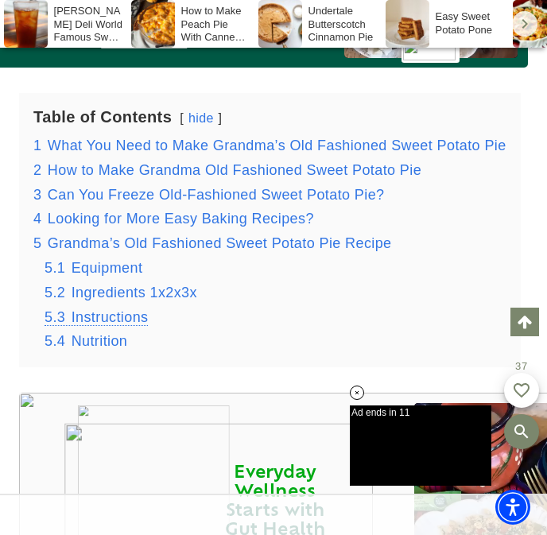  I want to click on a: hide, so click(201, 118).